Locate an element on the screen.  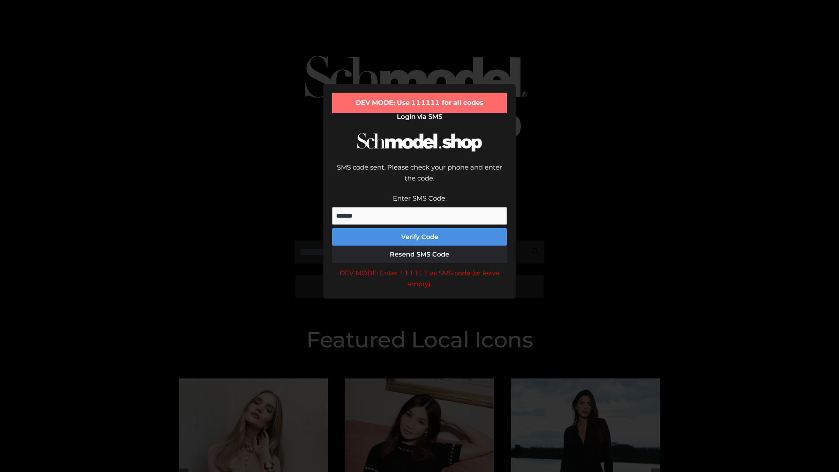
button: Verify Code is located at coordinates (419, 237).